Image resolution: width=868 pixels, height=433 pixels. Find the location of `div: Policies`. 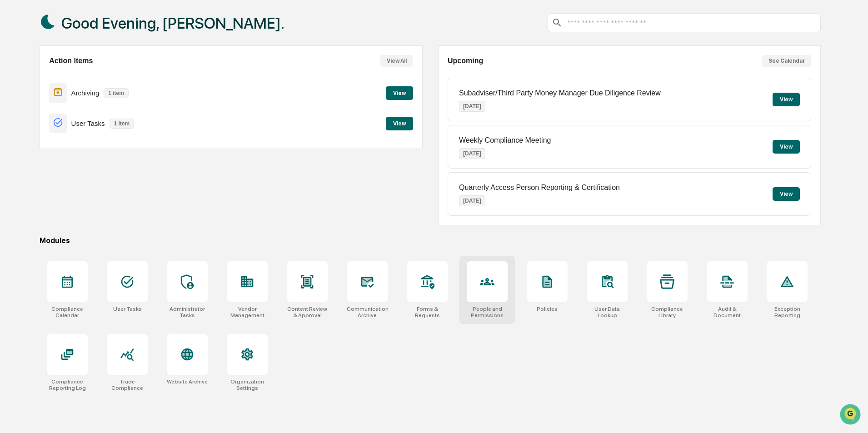

div: Policies is located at coordinates (548, 309).